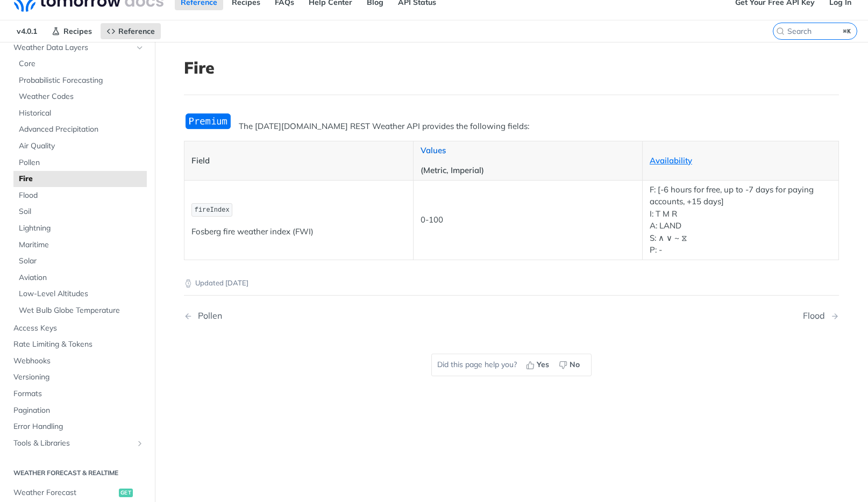 The height and width of the screenshot is (502, 868). I want to click on a: Probabilistic Forecasting, so click(80, 81).